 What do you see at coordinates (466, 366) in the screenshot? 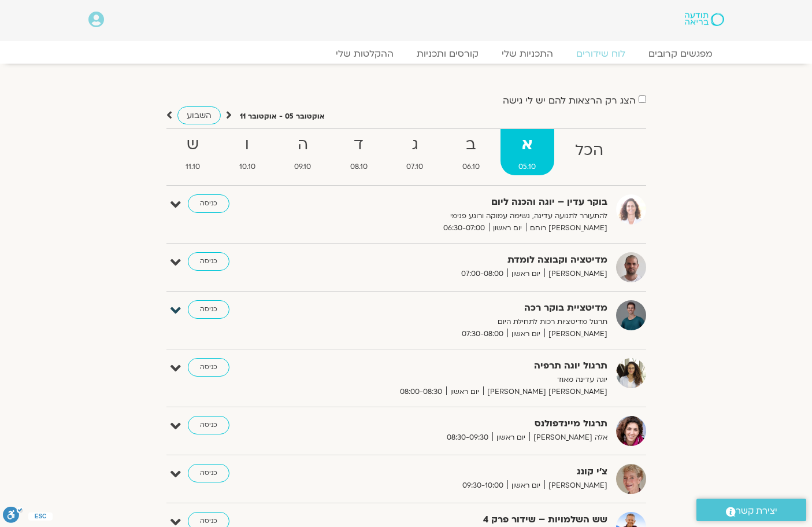
I see `strong: תרגול יוגה תרפיה` at bounding box center [466, 366].